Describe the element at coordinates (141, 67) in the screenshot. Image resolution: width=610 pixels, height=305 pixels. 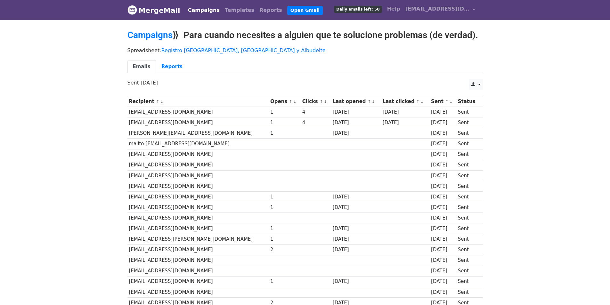
I see `a: Emails` at that location.